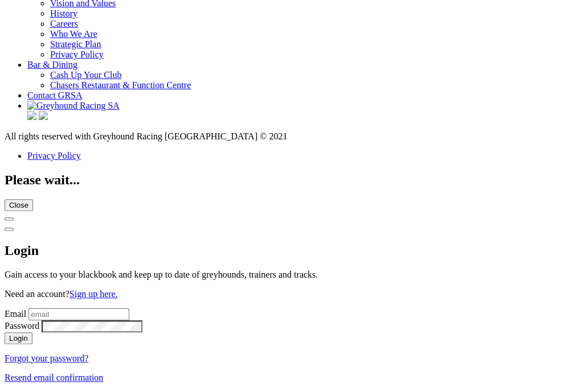 The height and width of the screenshot is (392, 565). What do you see at coordinates (22, 326) in the screenshot?
I see `label: Password` at bounding box center [22, 326].